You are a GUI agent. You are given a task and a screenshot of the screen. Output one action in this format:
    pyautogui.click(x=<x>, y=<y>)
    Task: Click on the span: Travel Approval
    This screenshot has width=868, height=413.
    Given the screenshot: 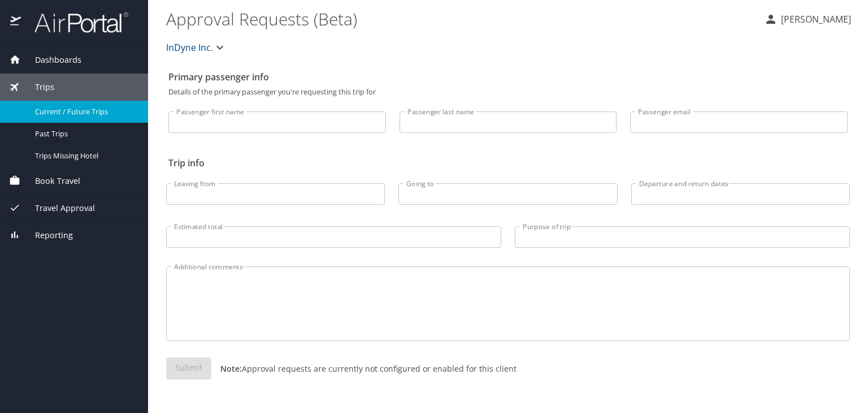 What is the action you would take?
    pyautogui.click(x=58, y=208)
    